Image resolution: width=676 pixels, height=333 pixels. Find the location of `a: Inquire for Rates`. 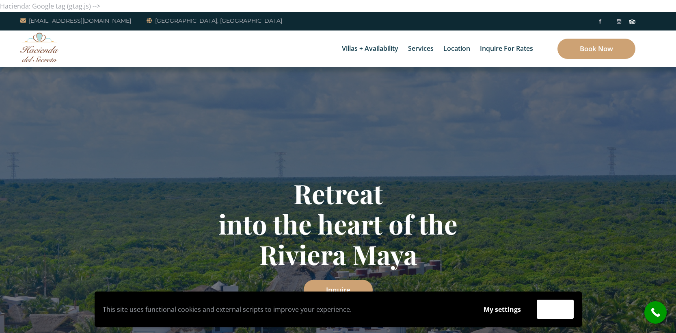

a: Inquire for Rates is located at coordinates (507, 49).